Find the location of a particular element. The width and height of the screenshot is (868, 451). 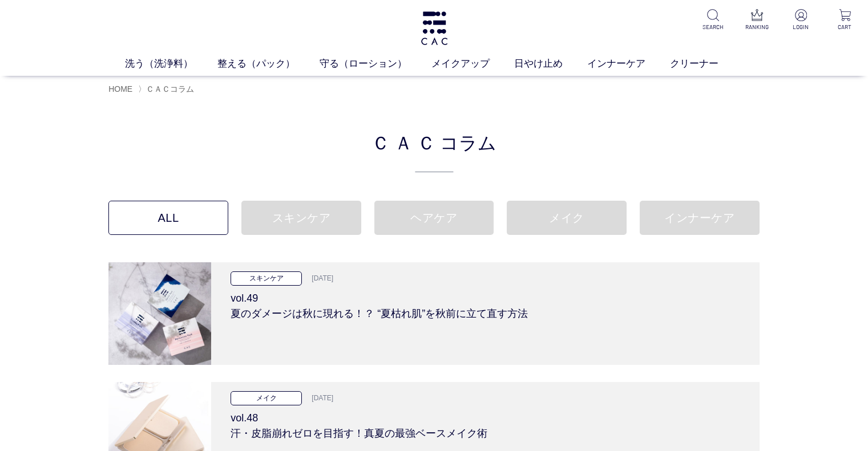

img: 夏のダメージは秋に現れる！？ “夏枯れ肌”を秋前に立て直す方法 is located at coordinates (160, 314).